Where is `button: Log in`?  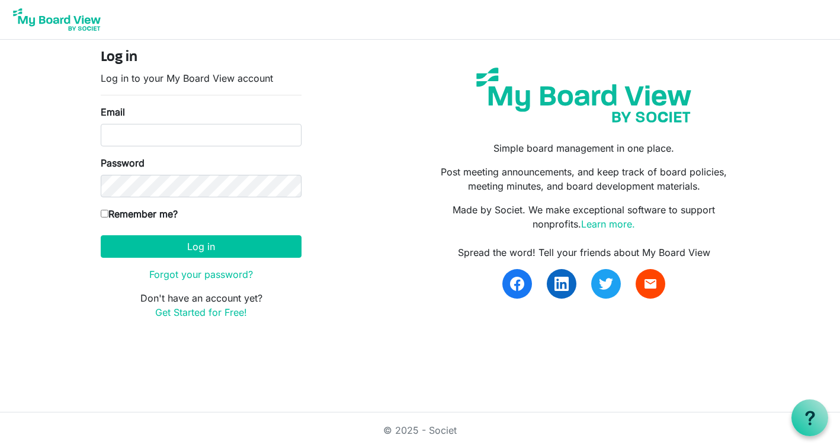
button: Log in is located at coordinates (201, 246).